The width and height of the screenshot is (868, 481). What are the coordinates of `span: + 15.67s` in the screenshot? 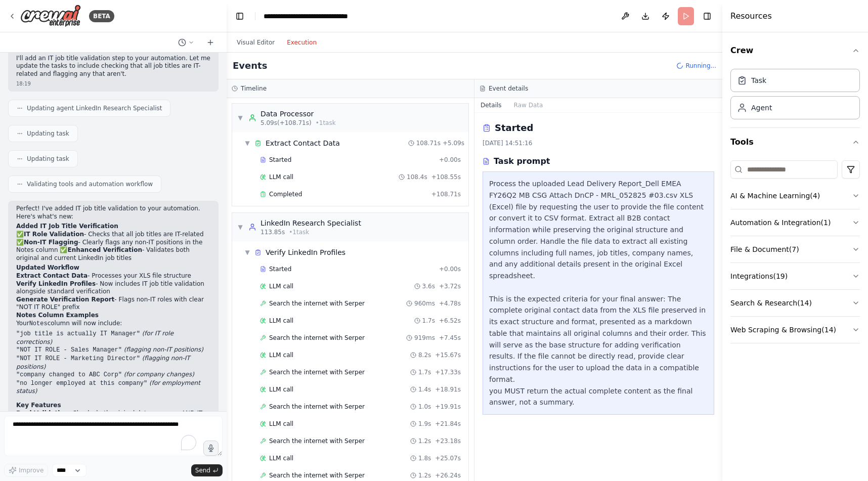 It's located at (447, 355).